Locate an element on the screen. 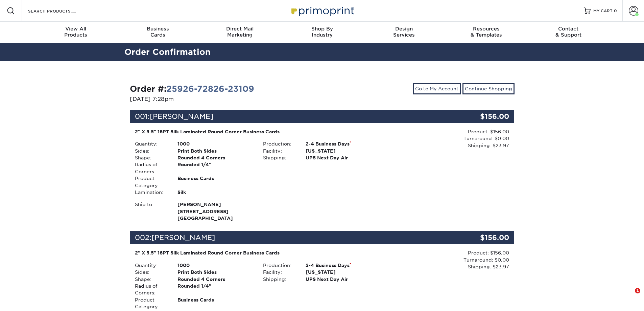 This screenshot has height=311, width=644. a: Continue Shopping is located at coordinates (489, 89).